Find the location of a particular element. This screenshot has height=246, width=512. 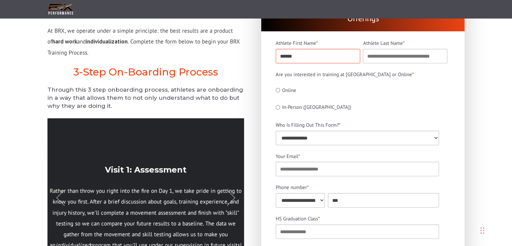

strong: hard work is located at coordinates (65, 41).